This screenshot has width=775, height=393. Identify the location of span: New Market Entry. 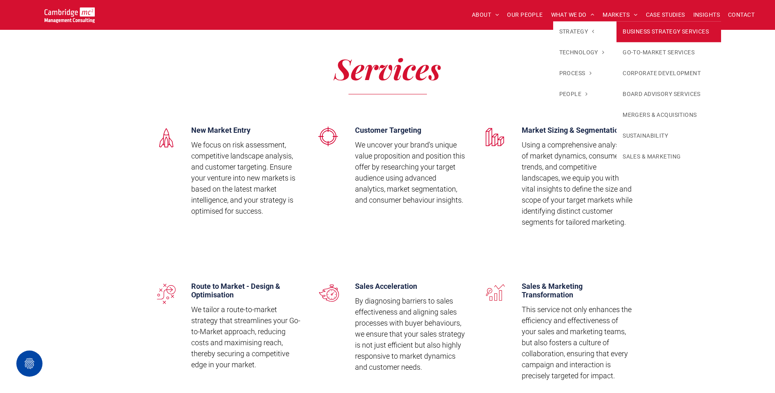
(220, 130).